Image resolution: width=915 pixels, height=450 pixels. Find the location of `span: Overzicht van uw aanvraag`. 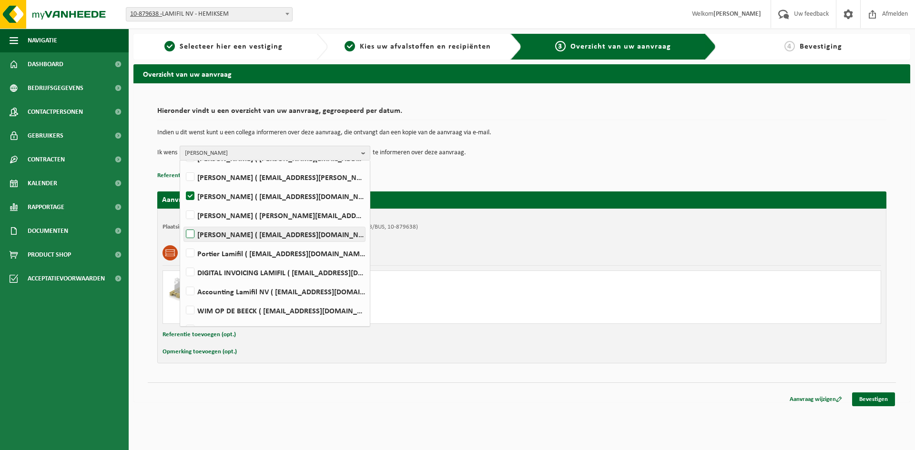

span: Overzicht van uw aanvraag is located at coordinates (621, 47).